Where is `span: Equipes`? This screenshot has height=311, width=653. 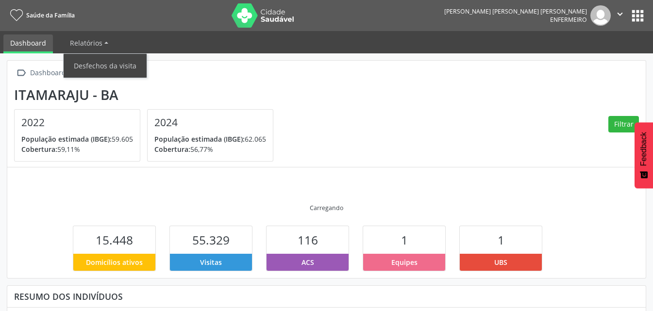 span: Equipes is located at coordinates (404, 262).